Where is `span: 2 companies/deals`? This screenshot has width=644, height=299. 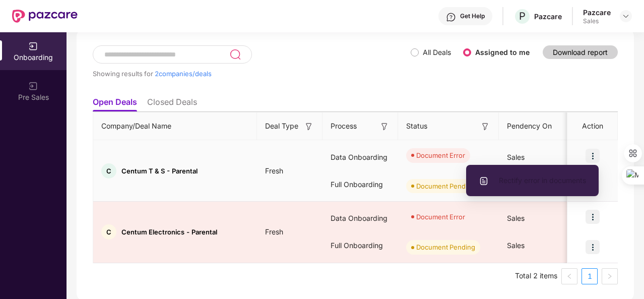 span: 2 companies/deals is located at coordinates (183, 74).